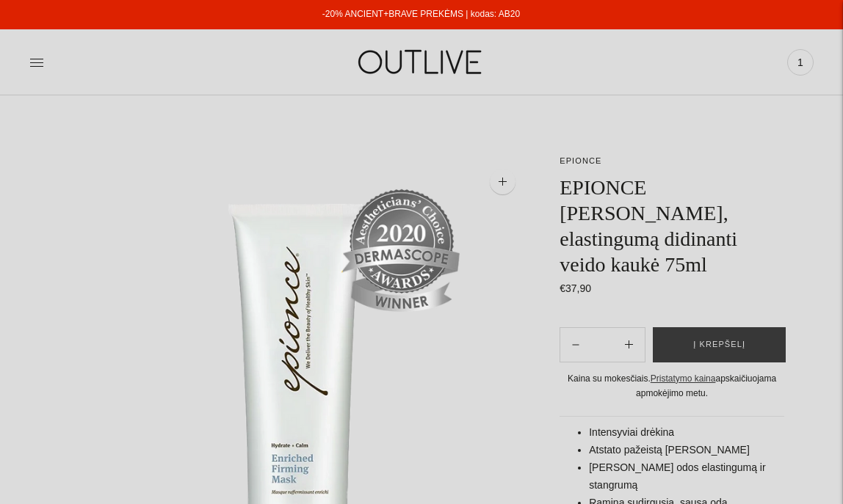  Describe the element at coordinates (603, 344) in the screenshot. I see `input: Product quantity` at that location.